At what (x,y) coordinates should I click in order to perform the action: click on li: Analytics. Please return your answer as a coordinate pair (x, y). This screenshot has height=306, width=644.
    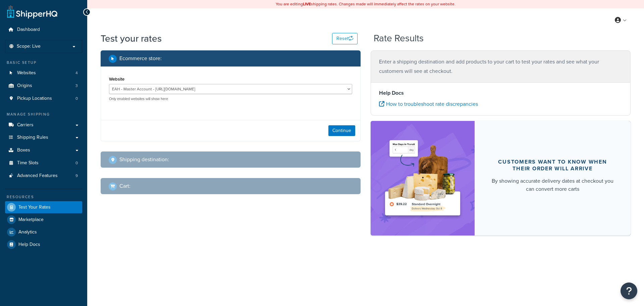
    Looking at the image, I should click on (43, 232).